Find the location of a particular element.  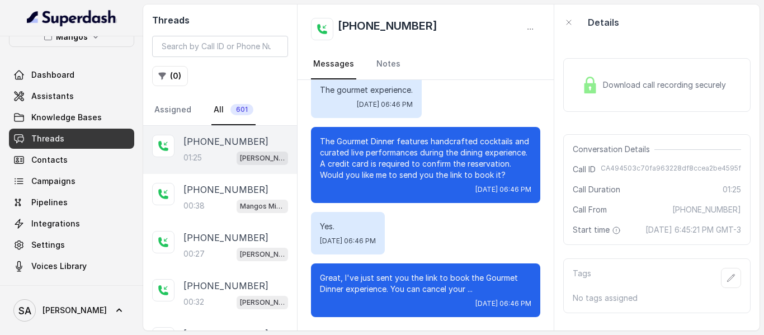

a: Campaigns is located at coordinates (72, 181).